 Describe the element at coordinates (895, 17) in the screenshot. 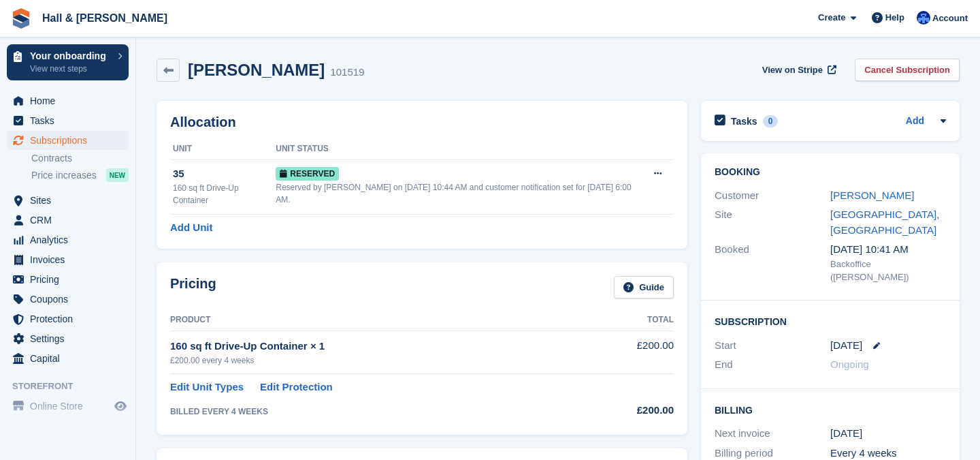

I see `span: Help` at that location.